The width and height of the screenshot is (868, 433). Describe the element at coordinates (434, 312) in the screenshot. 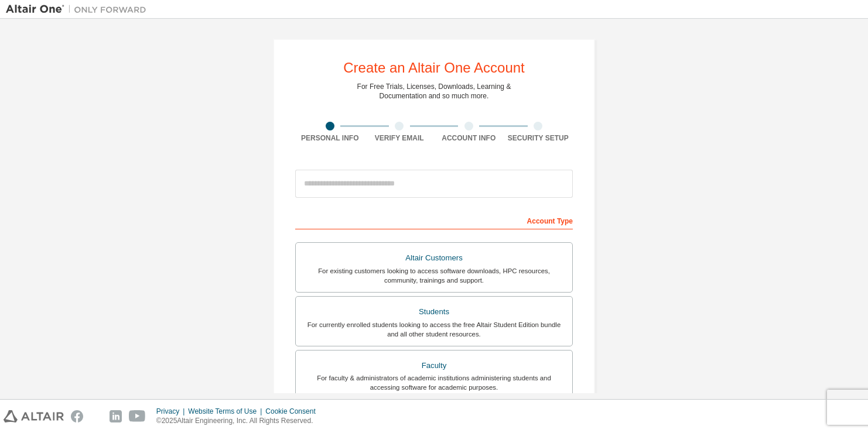

I see `div: Students` at that location.